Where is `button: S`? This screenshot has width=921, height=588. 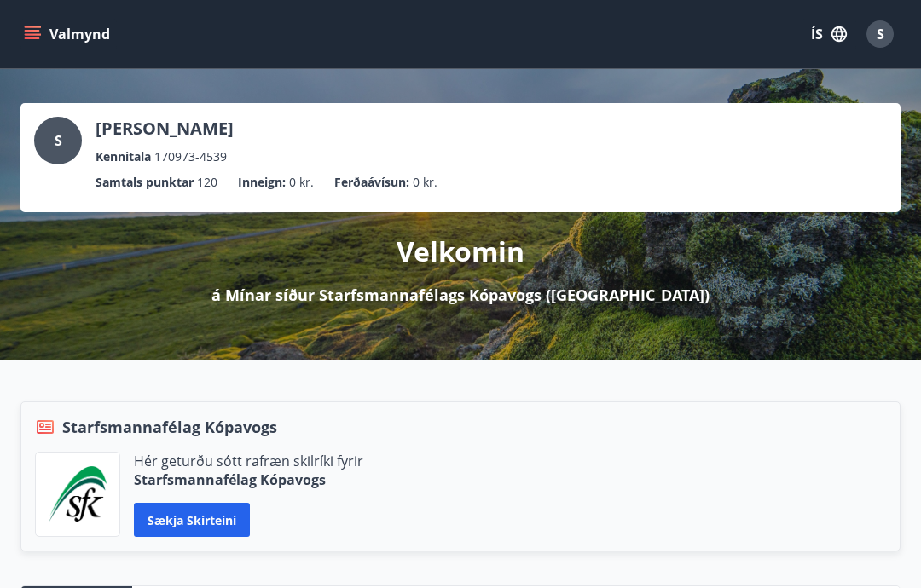
button: S is located at coordinates (880, 34).